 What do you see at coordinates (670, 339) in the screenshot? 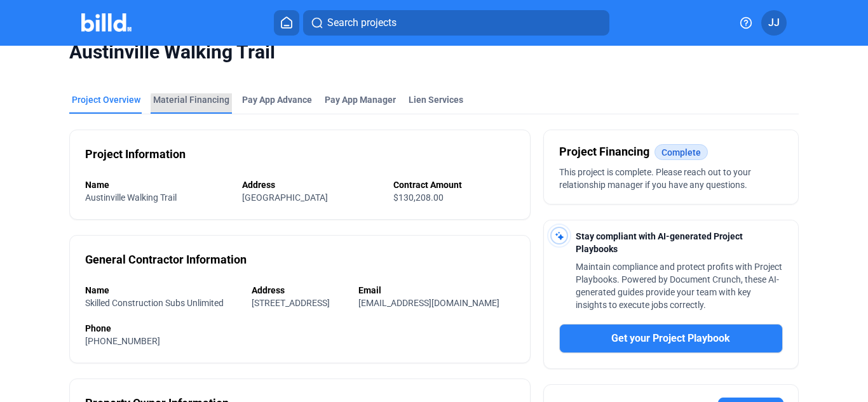
I see `span: Get your Project Playbook` at bounding box center [670, 339].